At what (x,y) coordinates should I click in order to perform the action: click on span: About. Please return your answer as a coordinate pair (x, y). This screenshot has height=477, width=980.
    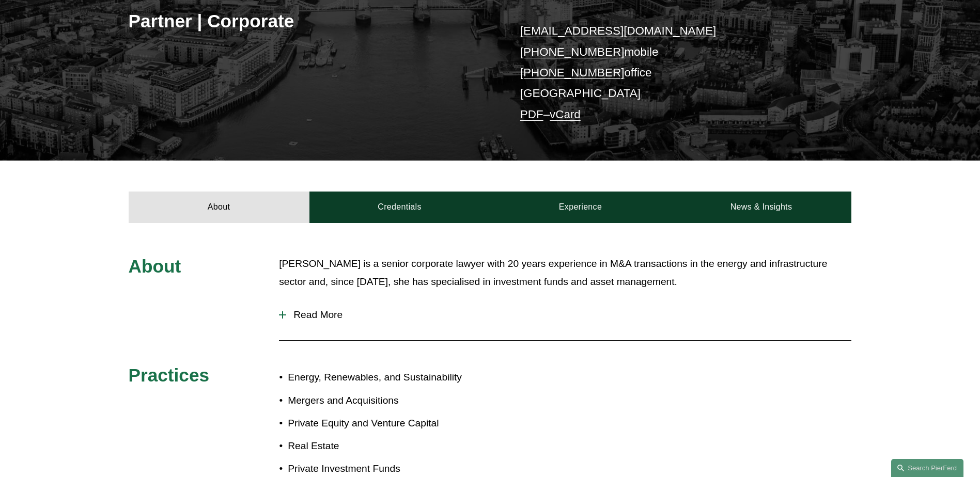
    Looking at the image, I should click on (155, 266).